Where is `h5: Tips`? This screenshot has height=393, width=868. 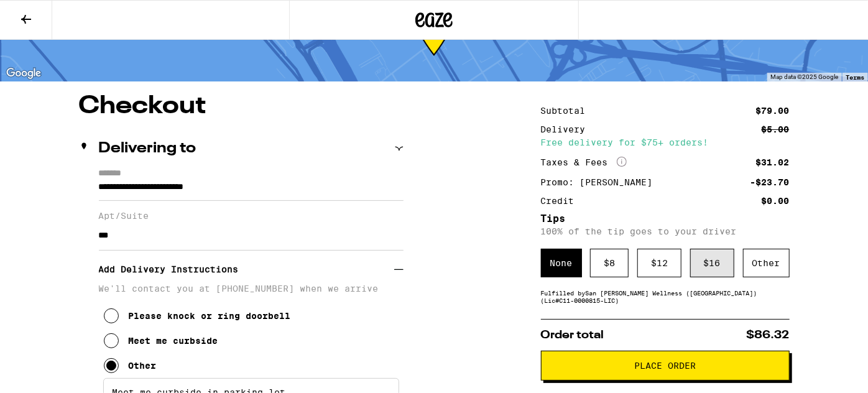
h5: Tips is located at coordinates (666, 219).